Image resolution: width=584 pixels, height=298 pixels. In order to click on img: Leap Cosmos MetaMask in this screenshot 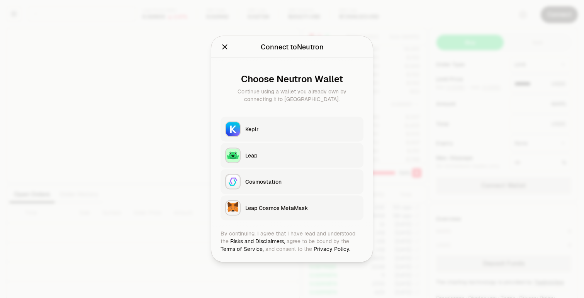, I will do `click(233, 208)`.